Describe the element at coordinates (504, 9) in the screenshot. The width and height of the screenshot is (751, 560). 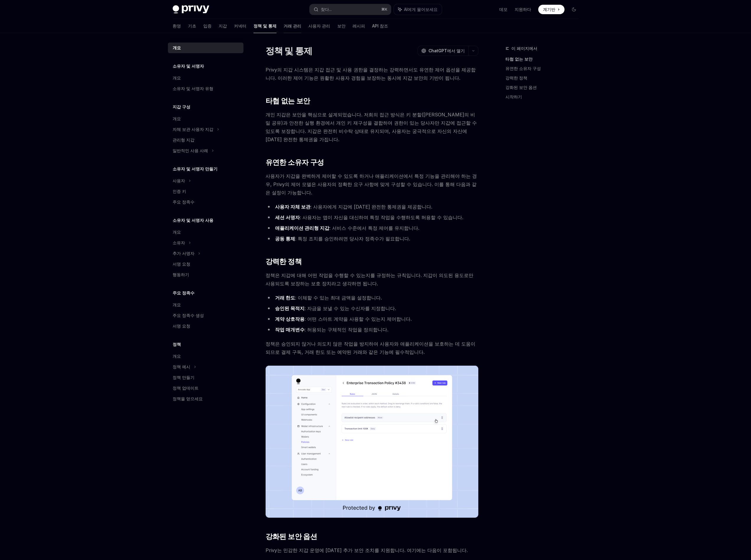
I see `font: 데모` at that location.